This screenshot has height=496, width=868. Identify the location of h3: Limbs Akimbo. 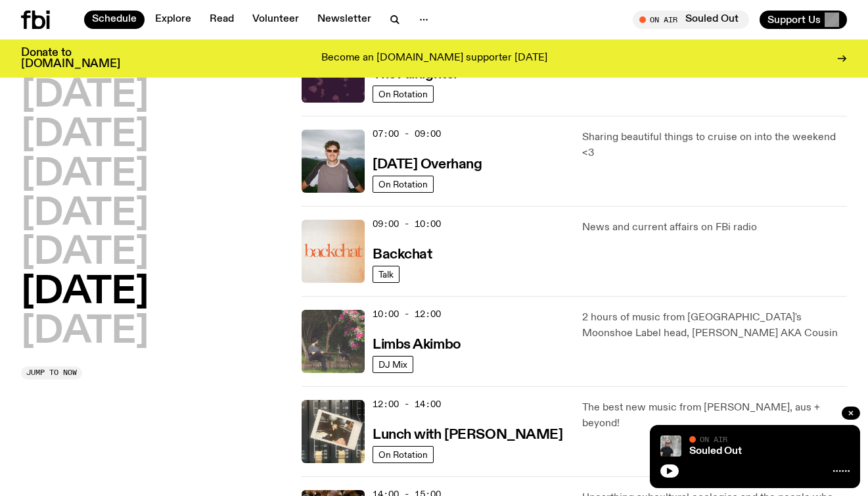
(417, 344).